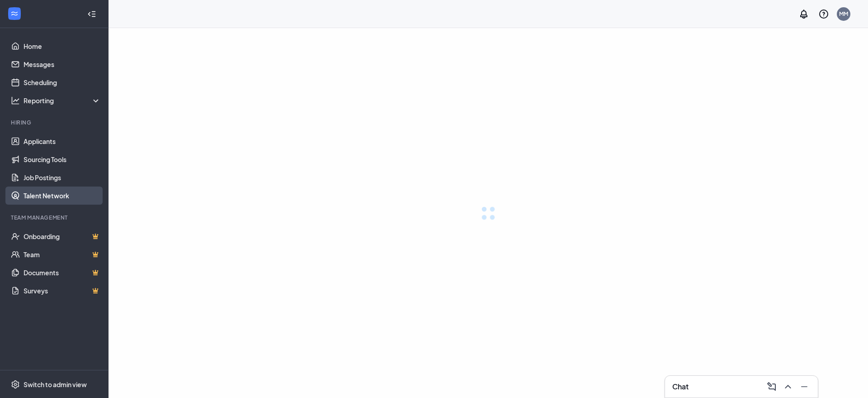 The height and width of the screenshot is (398, 868). Describe the element at coordinates (92, 14) in the screenshot. I see `svg: Collapse` at that location.